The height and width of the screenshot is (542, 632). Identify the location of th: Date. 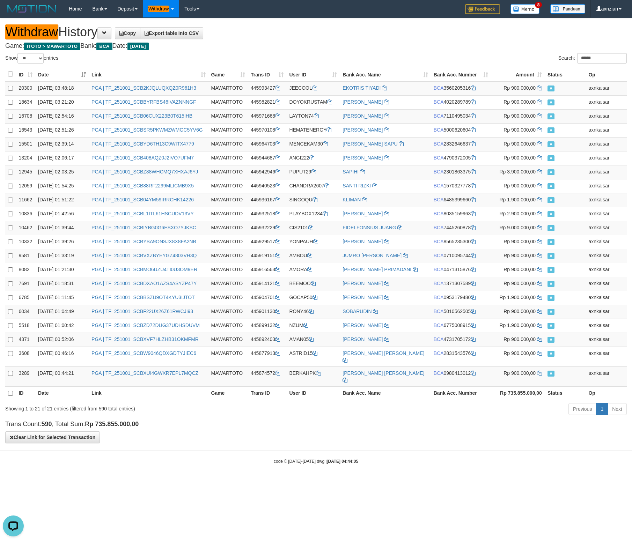
(62, 393).